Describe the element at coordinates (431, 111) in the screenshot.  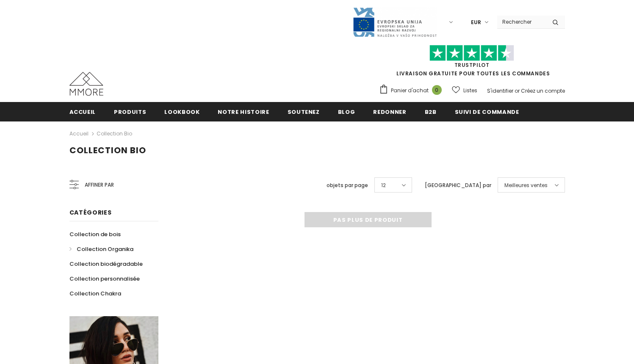
I see `a: B2B` at that location.